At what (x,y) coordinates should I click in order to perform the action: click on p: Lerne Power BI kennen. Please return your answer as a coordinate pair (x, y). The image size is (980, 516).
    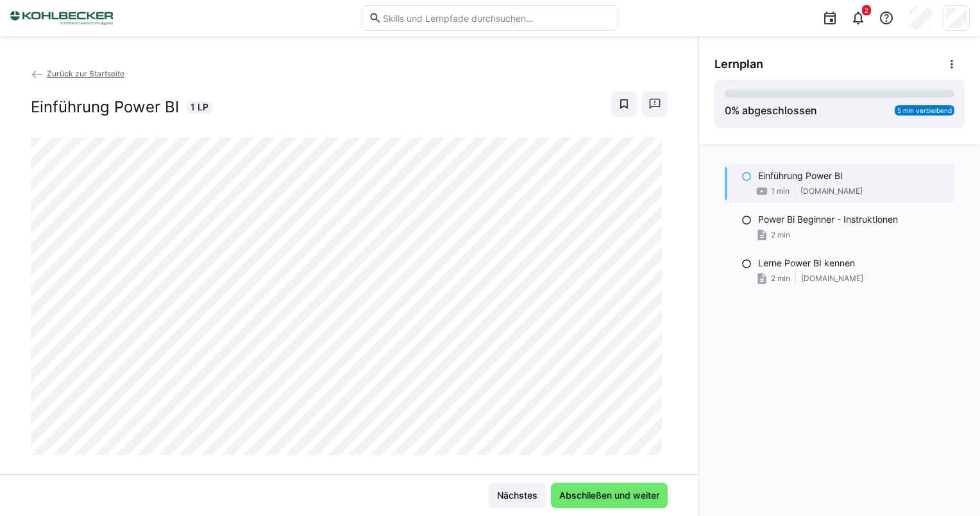
    Looking at the image, I should click on (806, 263).